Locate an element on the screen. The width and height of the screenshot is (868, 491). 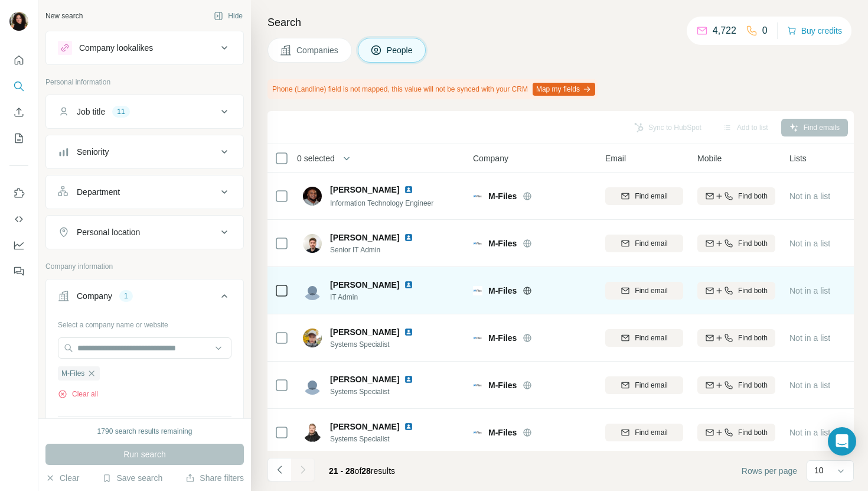
span: 28 is located at coordinates (366, 470).